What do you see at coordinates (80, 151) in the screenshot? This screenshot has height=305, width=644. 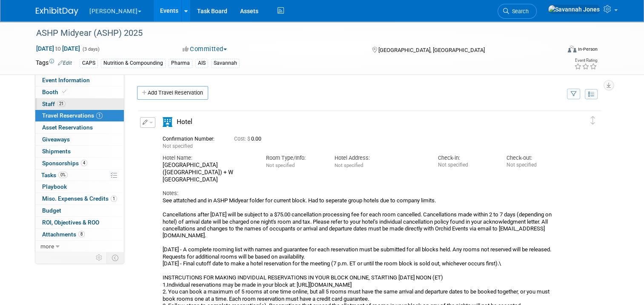 I see `a: Shipments` at bounding box center [80, 151].